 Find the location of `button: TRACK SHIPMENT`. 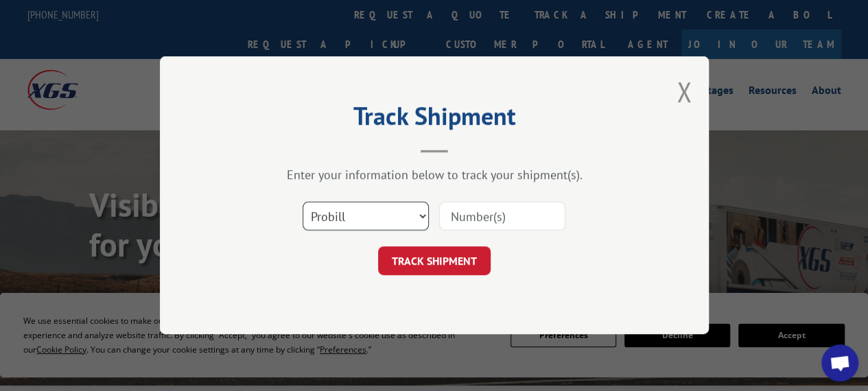

button: TRACK SHIPMENT is located at coordinates (435, 261).